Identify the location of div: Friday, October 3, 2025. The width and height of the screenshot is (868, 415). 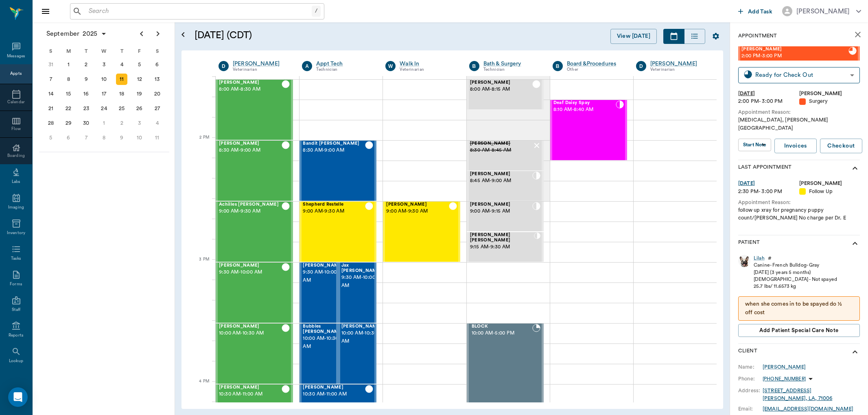
(140, 123).